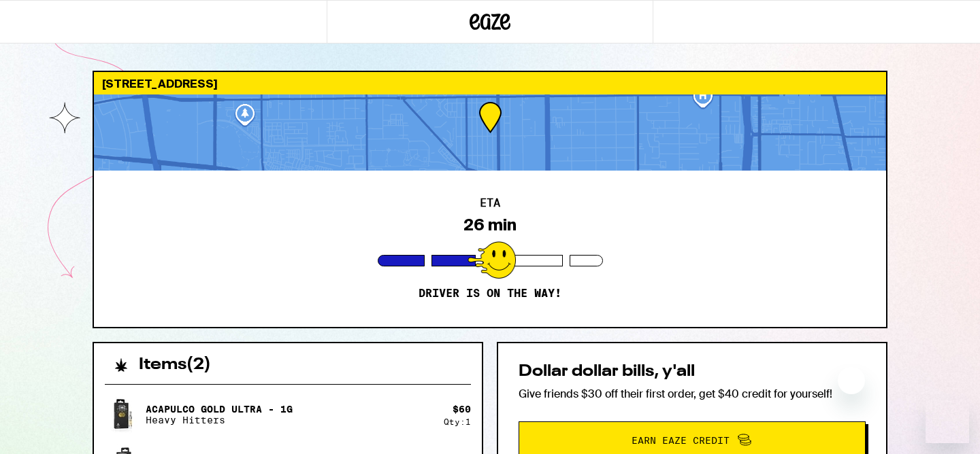 This screenshot has width=980, height=454. I want to click on h2: Dollar dollar bills, y'all, so click(691, 372).